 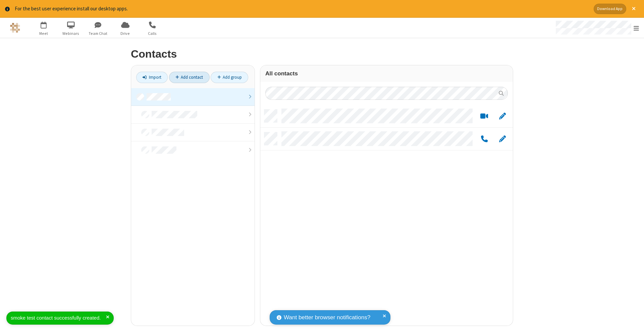 I want to click on div: grid, so click(x=386, y=215).